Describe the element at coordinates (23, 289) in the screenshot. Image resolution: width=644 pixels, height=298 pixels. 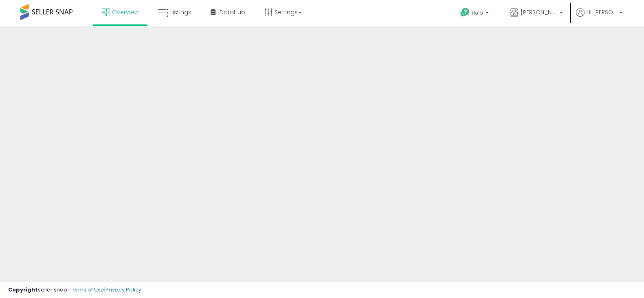
I see `strong: Copyright` at that location.